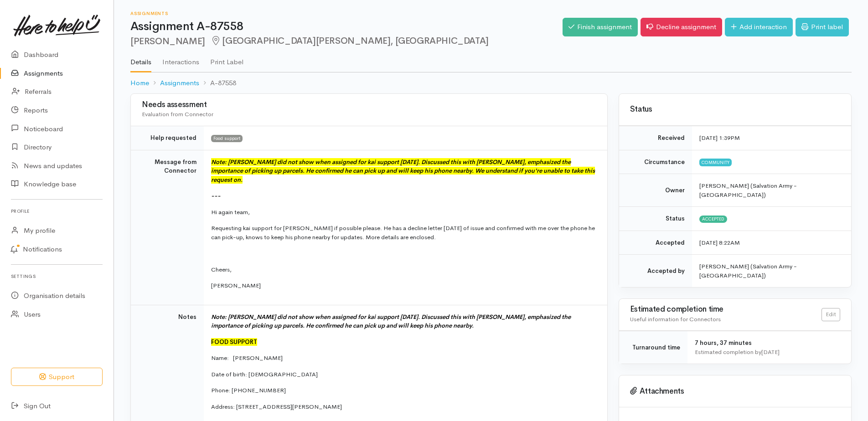  I want to click on a: Edit, so click(830, 315).